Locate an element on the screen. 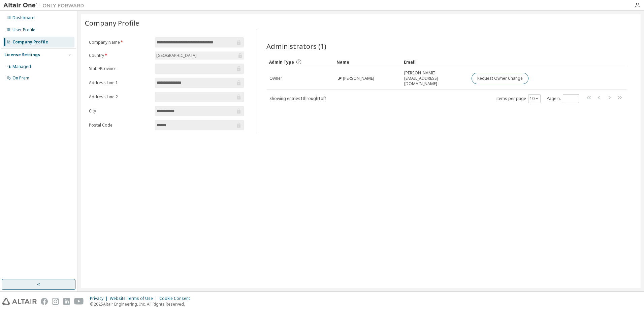 The height and width of the screenshot is (311, 644). button: 10 is located at coordinates (534, 98).